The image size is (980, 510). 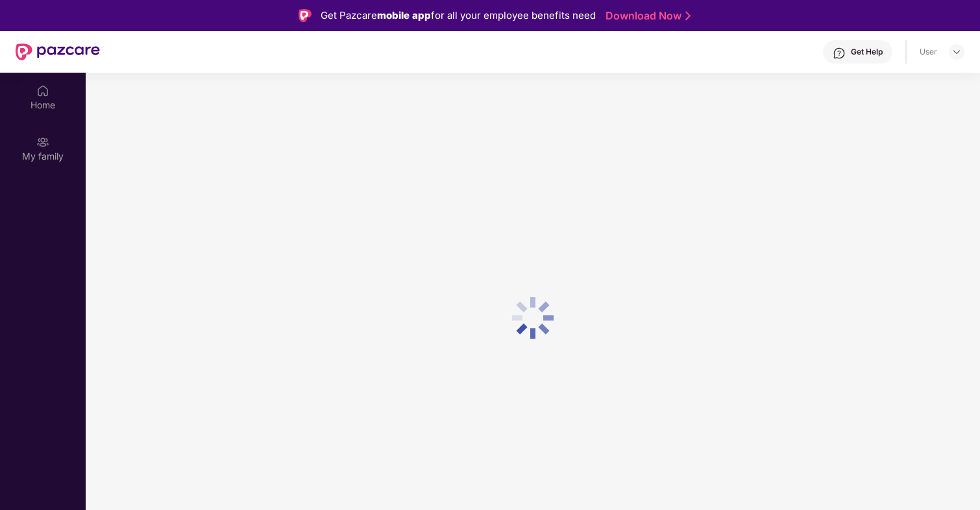 What do you see at coordinates (42, 91) in the screenshot?
I see `img: svg+xml;base64,PHN2ZyBpZD0iSG9tZSIgeG1sbnM9Imh0dHA6Ly93d3cudzMub3JnLzIwMDAvc3ZnIiB3aWR0aD0iMjAiIG...` at bounding box center [42, 91].